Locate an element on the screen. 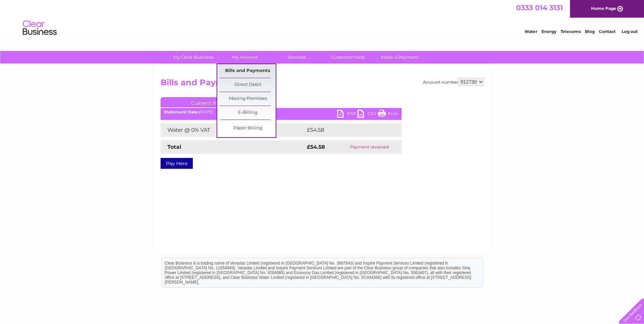  strong: Total is located at coordinates (174, 147).